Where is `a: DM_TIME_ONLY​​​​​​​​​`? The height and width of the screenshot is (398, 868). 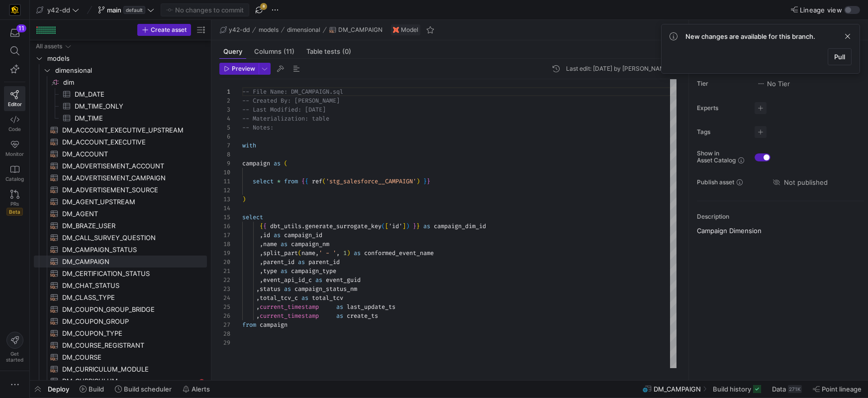
a: DM_TIME_ONLY​​​​​​​​​ is located at coordinates (120, 106).